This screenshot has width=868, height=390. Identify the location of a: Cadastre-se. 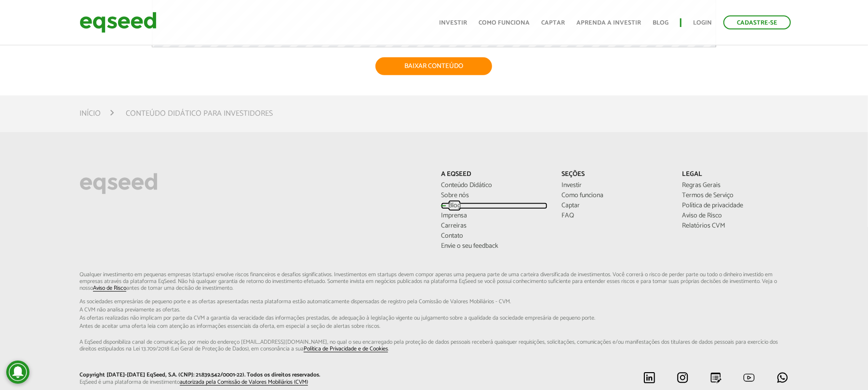
(757, 22).